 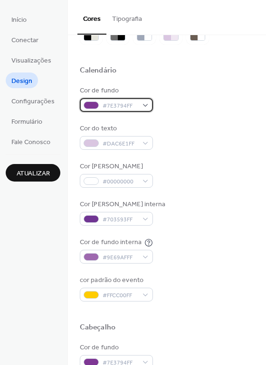 What do you see at coordinates (22, 80) in the screenshot?
I see `a: Design` at bounding box center [22, 80].